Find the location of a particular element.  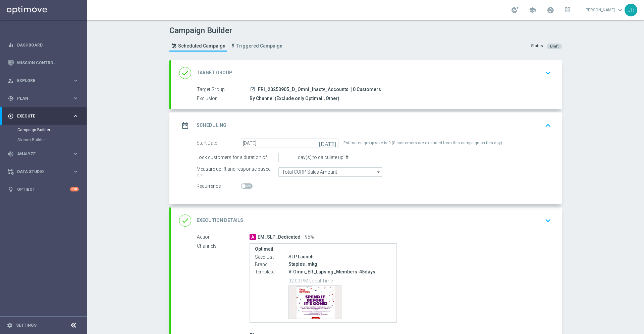

div: Staples_mkg is located at coordinates (340, 265).